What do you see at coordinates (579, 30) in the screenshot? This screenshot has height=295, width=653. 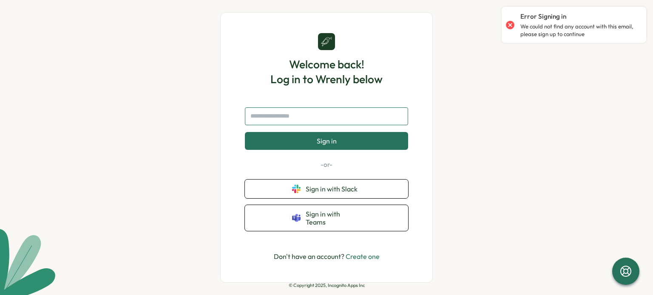 I see `p: We could not find any account with this email, please sign up to continue` at bounding box center [579, 30].